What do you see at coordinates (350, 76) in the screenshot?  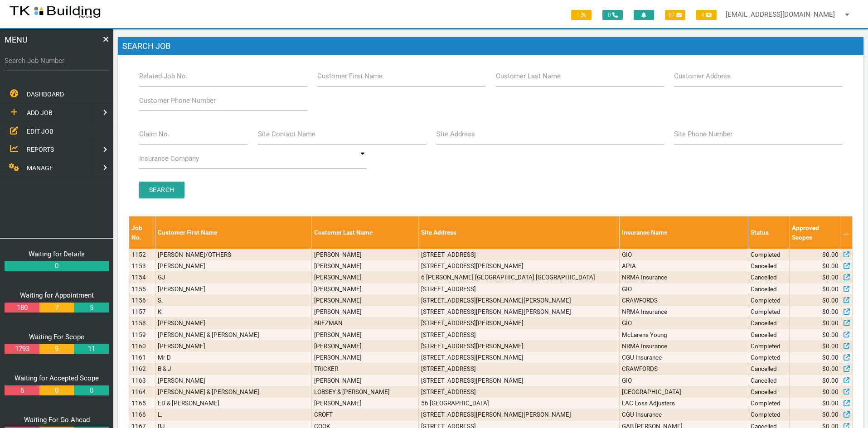 I see `label: Customer First Name` at bounding box center [350, 76].